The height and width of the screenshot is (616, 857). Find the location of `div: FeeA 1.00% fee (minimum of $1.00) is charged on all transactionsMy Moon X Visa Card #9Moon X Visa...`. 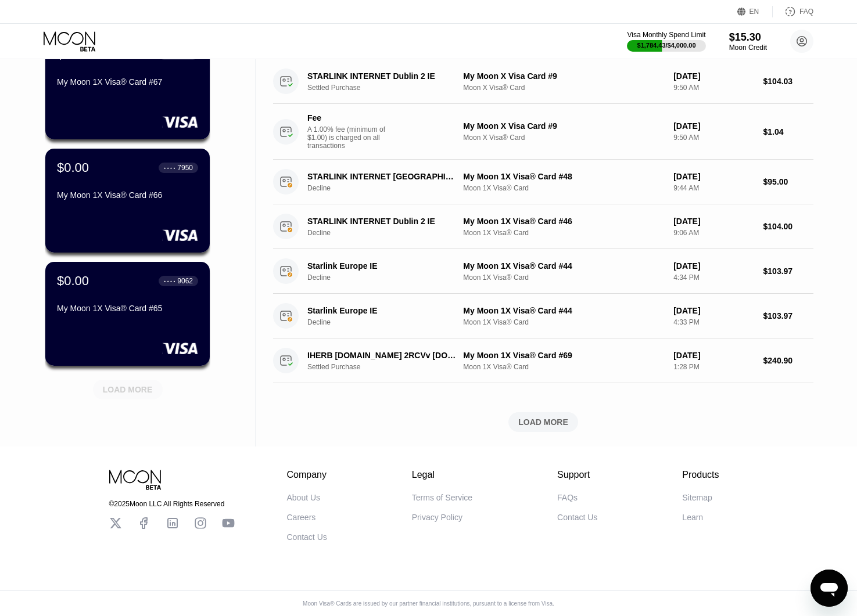

div: FeeA 1.00% fee (minimum of $1.00) is charged on all transactionsMy Moon X Visa Card #9Moon X Visa... is located at coordinates (543, 132).